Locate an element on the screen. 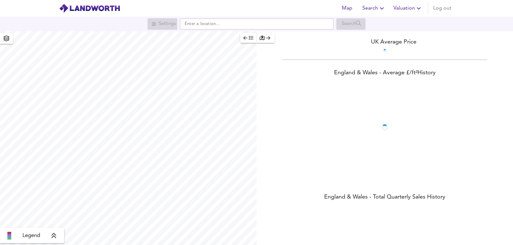 The width and height of the screenshot is (513, 245). button: Map is located at coordinates (347, 8).